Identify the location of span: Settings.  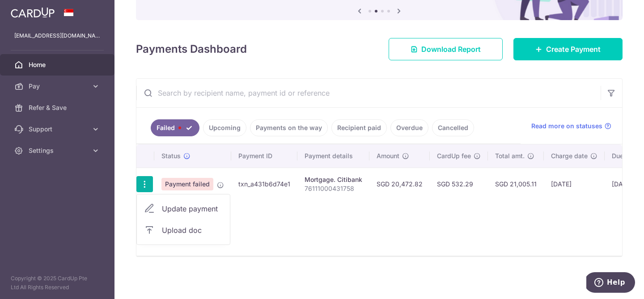
(58, 151).